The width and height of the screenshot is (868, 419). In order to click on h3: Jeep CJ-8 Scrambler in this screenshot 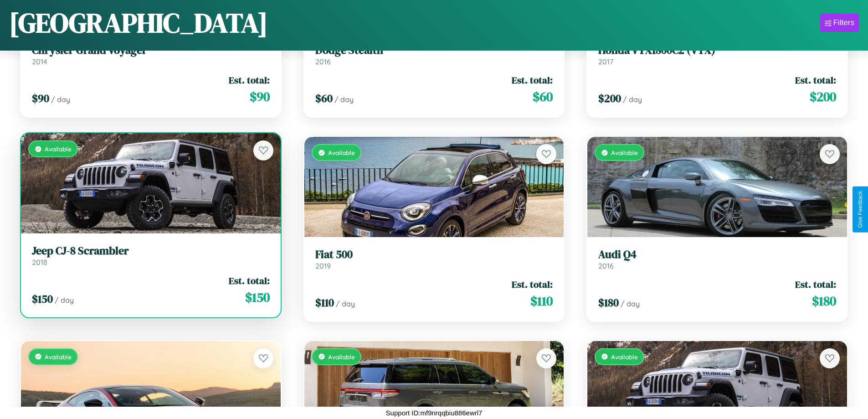, I will do `click(151, 251)`.